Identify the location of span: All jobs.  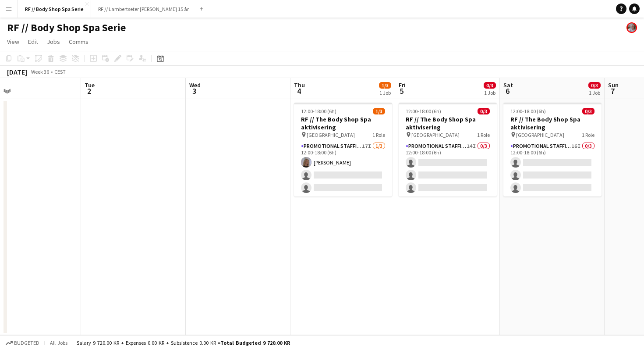
(59, 342).